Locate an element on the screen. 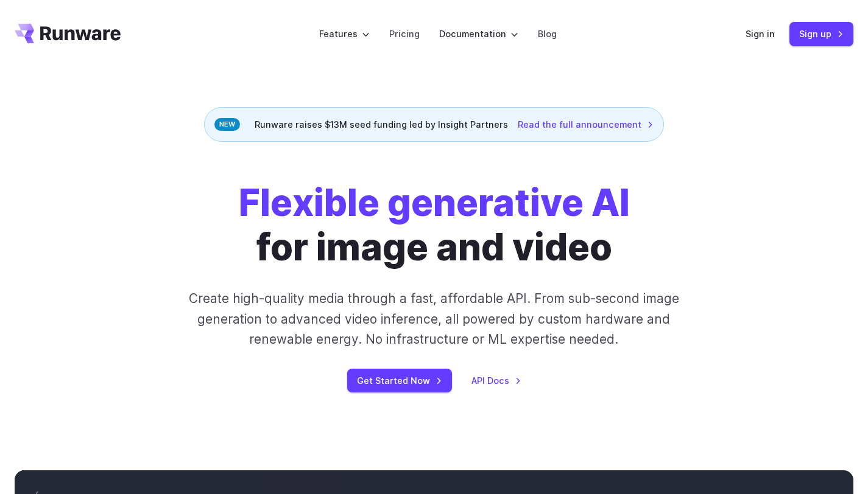 The height and width of the screenshot is (494, 868). a: Read the full announcement is located at coordinates (585, 124).